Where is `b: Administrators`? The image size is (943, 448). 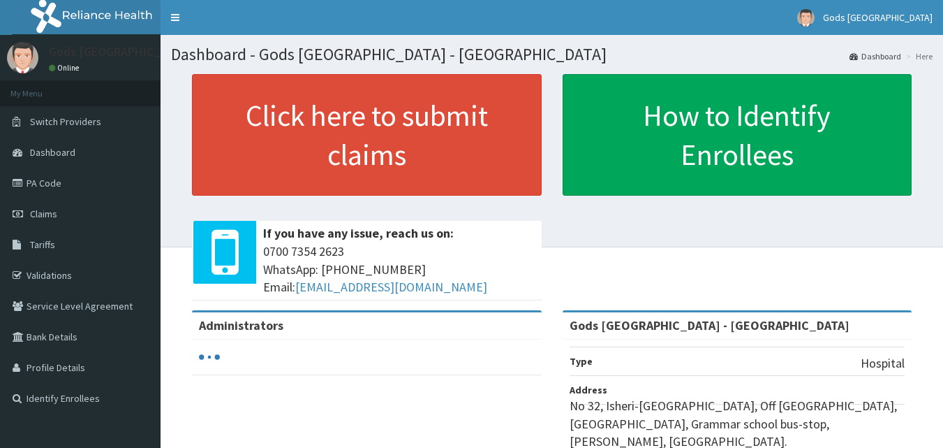
b: Administrators is located at coordinates (241, 325).